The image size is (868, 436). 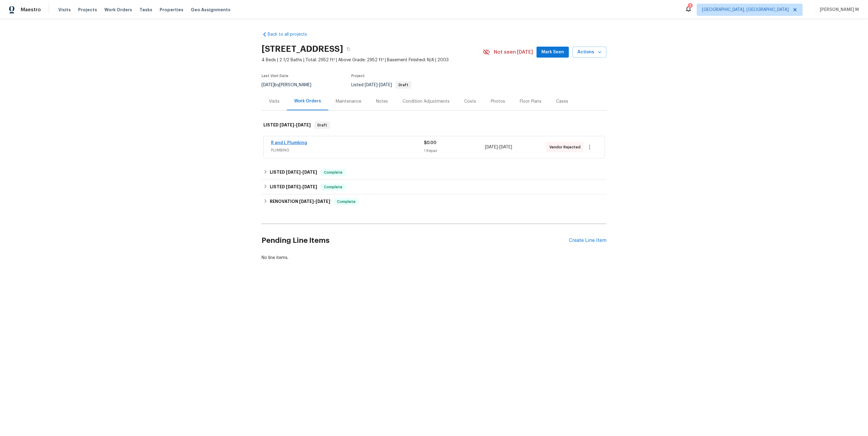 I want to click on div: 1 Repair, so click(x=455, y=151).